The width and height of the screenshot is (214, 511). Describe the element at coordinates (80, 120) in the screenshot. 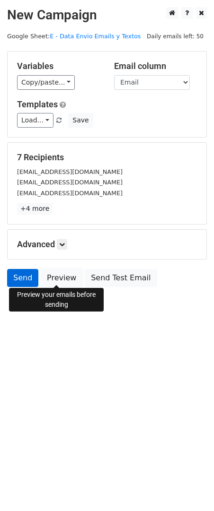

I see `button: Save` at that location.